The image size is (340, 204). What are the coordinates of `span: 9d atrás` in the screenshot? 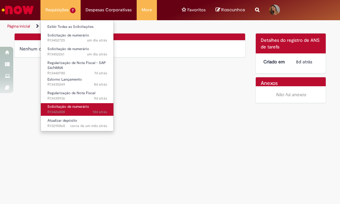 It's located at (100, 98).